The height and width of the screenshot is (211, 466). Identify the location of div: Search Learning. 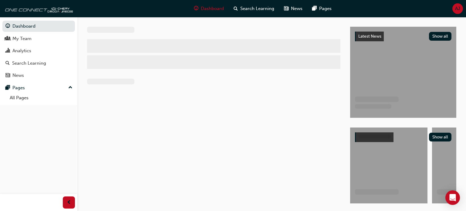
(29, 63).